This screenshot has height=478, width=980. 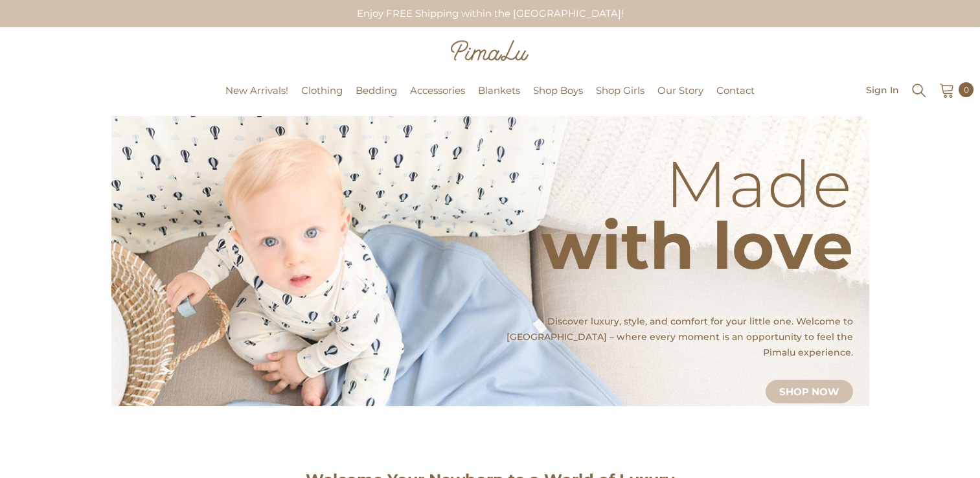 I want to click on a: Our Story, so click(x=680, y=99).